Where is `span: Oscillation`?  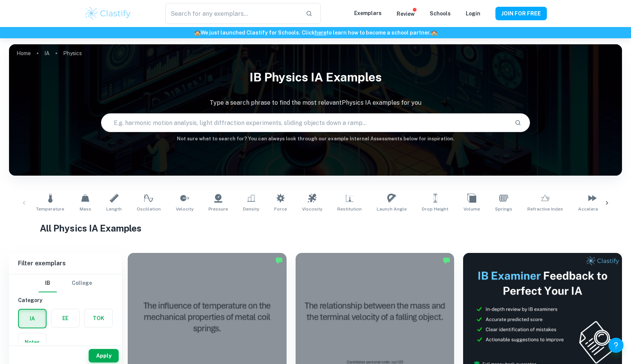 span: Oscillation is located at coordinates (148, 209).